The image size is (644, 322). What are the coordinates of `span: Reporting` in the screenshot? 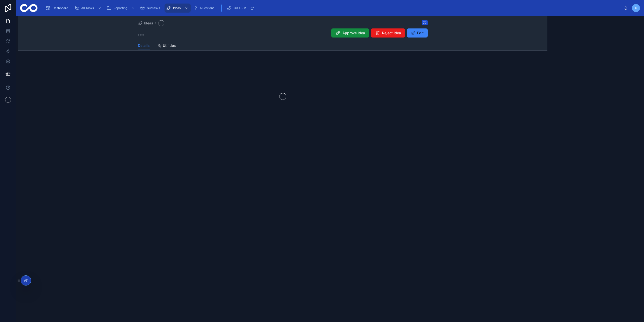 It's located at (120, 8).